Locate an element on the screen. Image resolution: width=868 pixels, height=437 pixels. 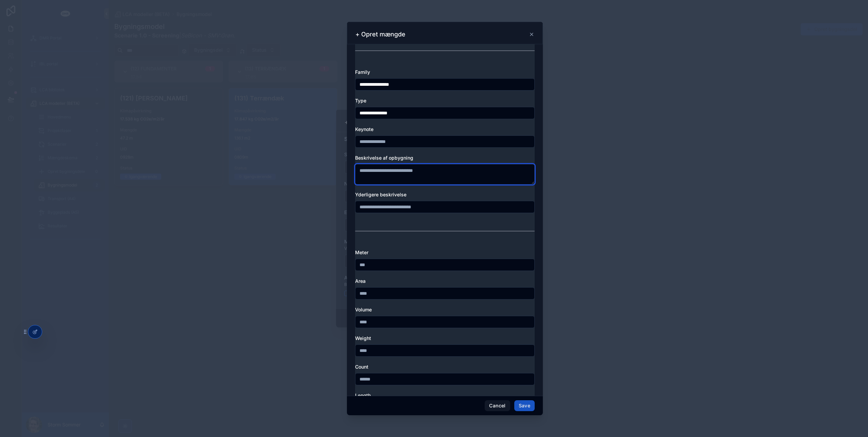
span: Type is located at coordinates (361, 100).